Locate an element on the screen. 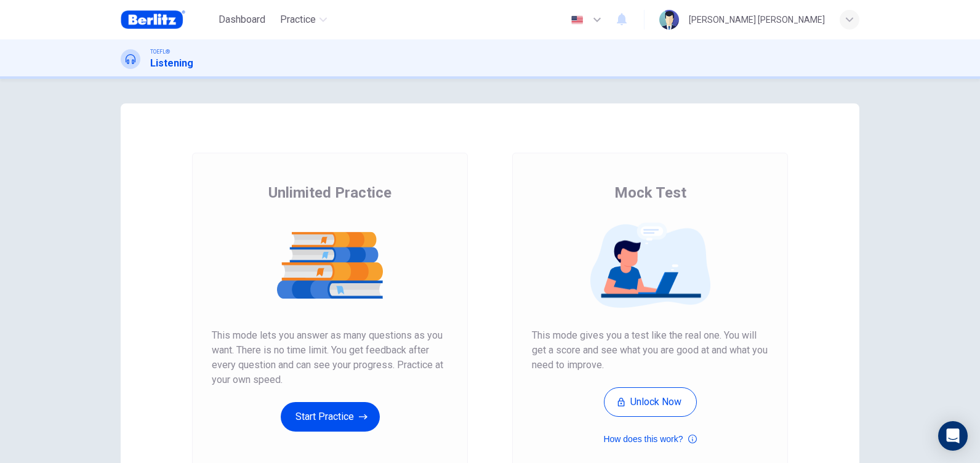  div: Open Intercom Messenger is located at coordinates (953, 436).